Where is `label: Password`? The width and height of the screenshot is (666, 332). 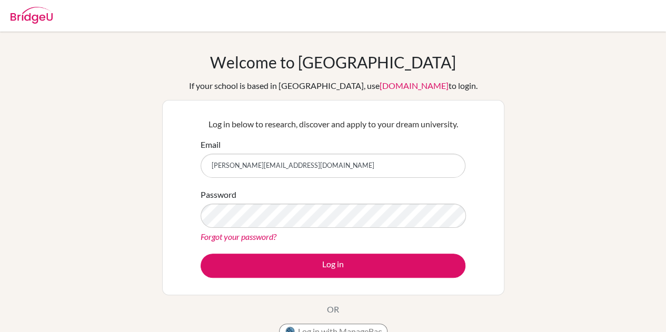 label: Password is located at coordinates (218, 195).